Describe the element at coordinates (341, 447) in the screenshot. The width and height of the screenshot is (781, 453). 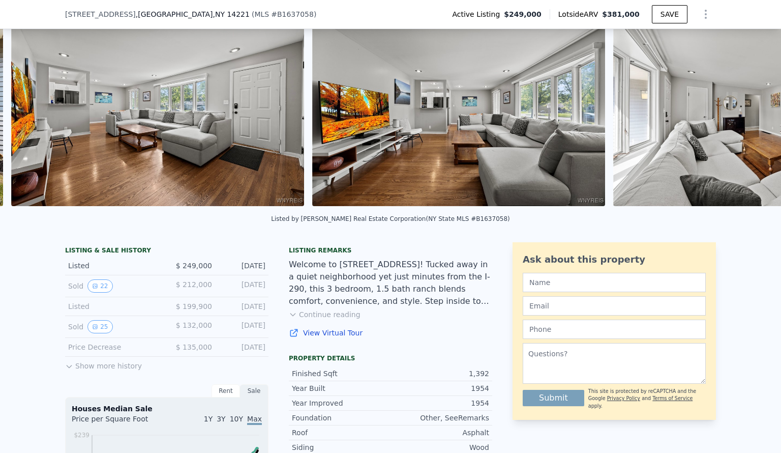
I see `div: Siding` at that location.